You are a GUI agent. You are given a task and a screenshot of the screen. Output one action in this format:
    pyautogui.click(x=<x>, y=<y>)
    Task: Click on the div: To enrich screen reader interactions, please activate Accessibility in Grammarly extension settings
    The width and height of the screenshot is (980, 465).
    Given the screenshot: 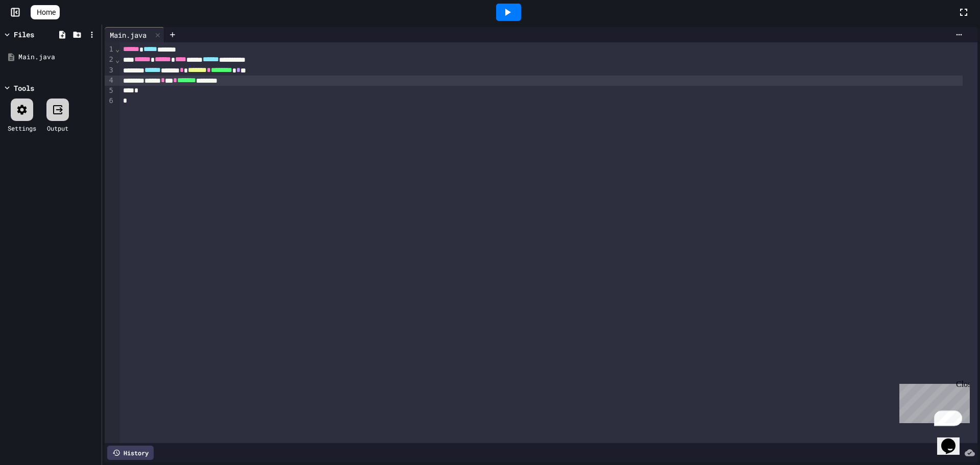 What is the action you would take?
    pyautogui.click(x=549, y=243)
    